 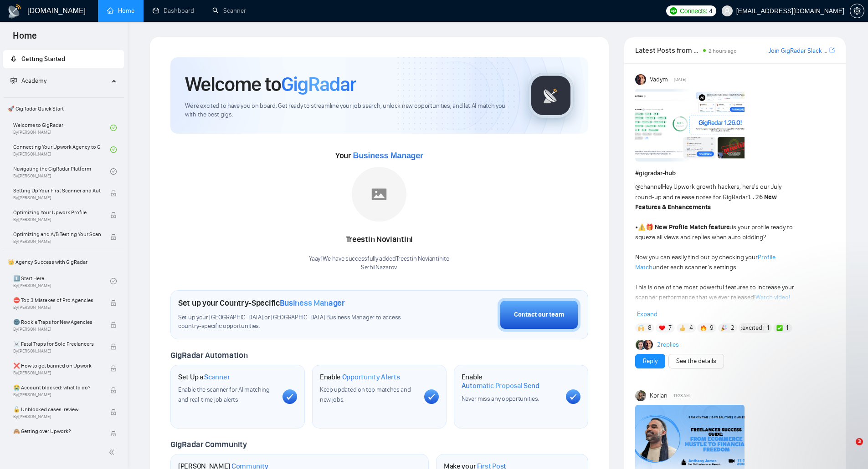 What do you see at coordinates (14, 59) in the screenshot?
I see `span: rocket` at bounding box center [14, 59].